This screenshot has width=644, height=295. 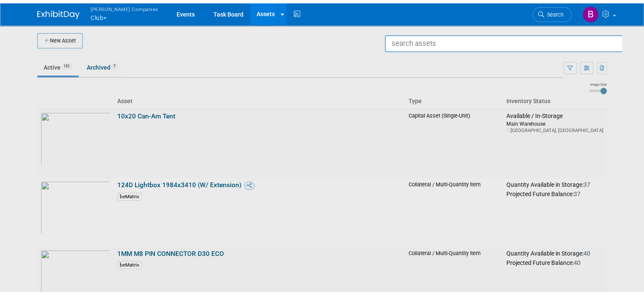 I want to click on img: Barbara Brzezinska, so click(x=591, y=11).